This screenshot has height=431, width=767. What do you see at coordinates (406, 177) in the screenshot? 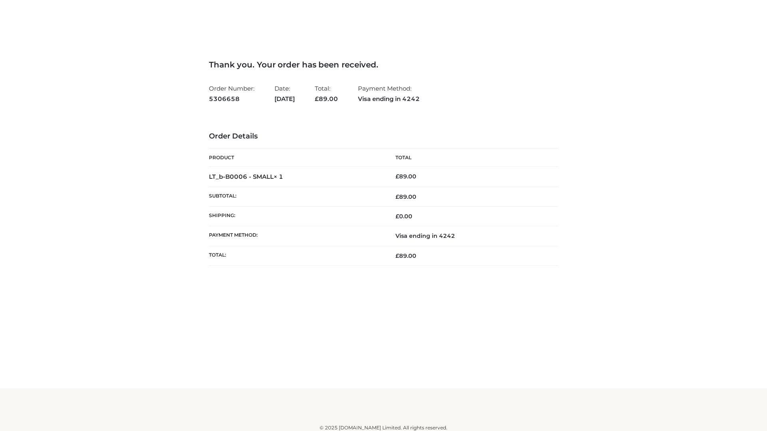
I see `bdi: 89.00` at bounding box center [406, 177].